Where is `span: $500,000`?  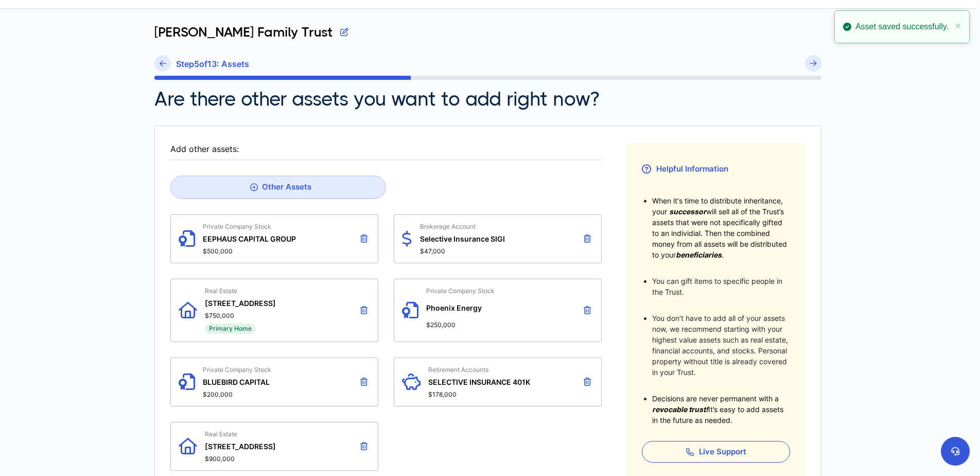
span: $500,000 is located at coordinates (249, 251).